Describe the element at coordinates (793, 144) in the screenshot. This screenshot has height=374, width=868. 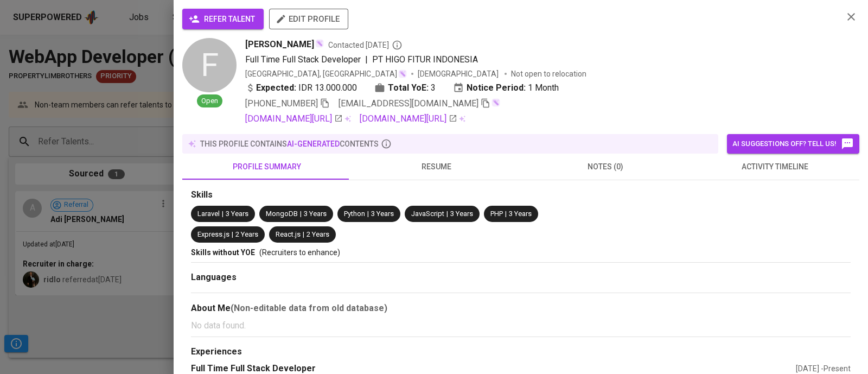
I see `button: AI suggestions off? Tell us!` at that location.